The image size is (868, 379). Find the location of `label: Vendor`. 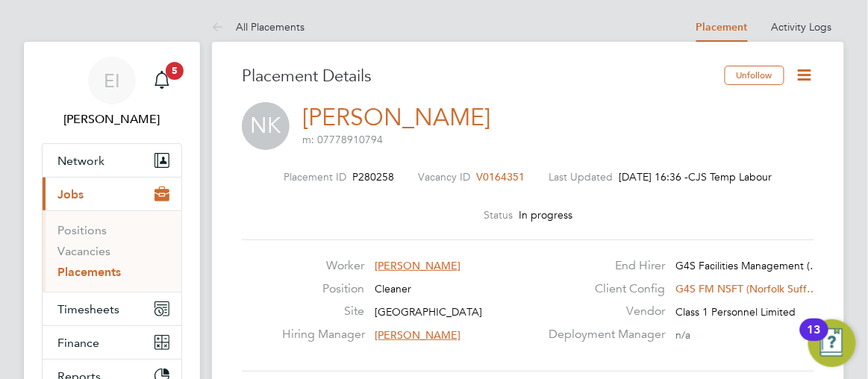

label: Vendor is located at coordinates (602, 311).